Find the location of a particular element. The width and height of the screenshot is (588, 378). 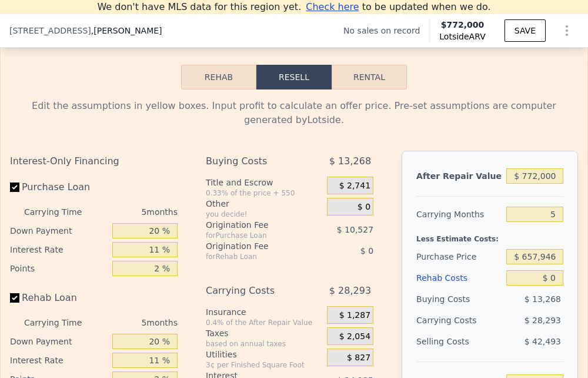

div: Insurance is located at coordinates (264, 312).